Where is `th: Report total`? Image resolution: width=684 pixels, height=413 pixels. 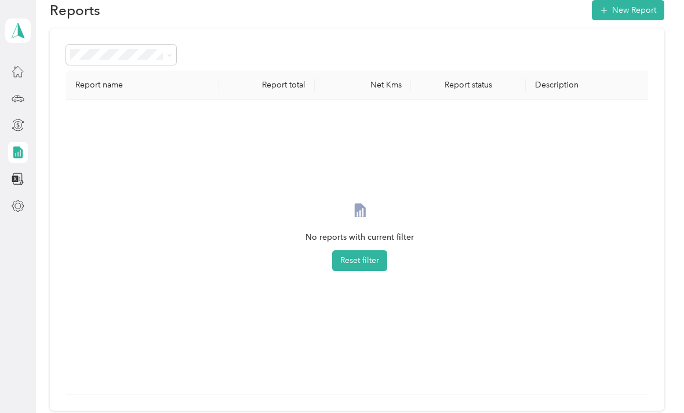 th: Report total is located at coordinates (266, 85).